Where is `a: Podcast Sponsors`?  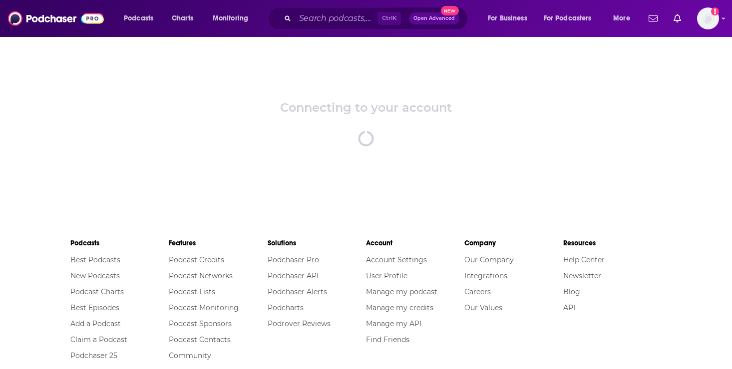 a: Podcast Sponsors is located at coordinates (200, 324).